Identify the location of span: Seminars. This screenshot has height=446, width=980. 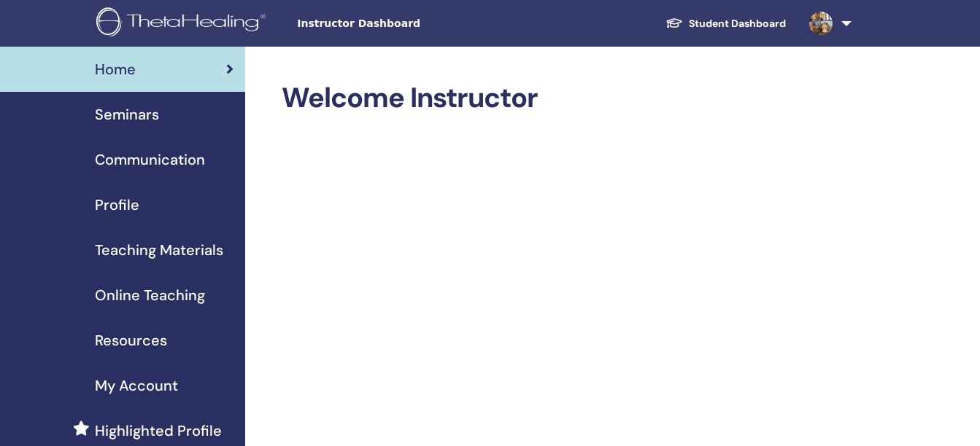
(127, 115).